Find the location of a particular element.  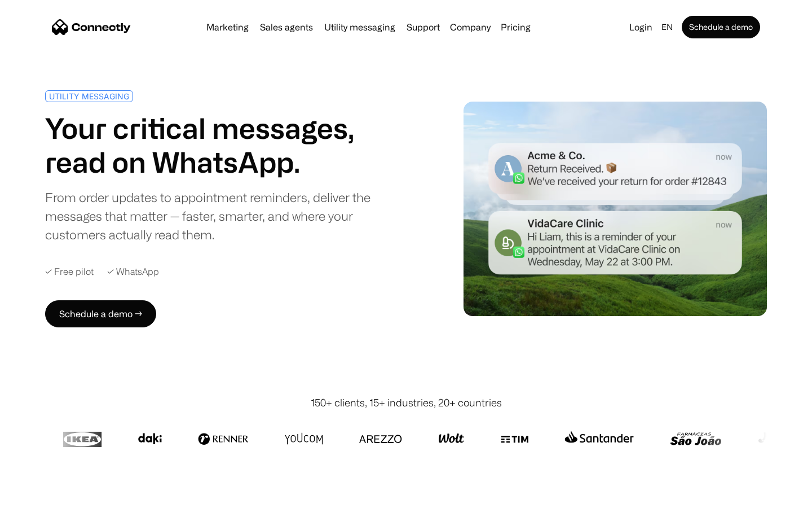

div: Company is located at coordinates (470, 27).